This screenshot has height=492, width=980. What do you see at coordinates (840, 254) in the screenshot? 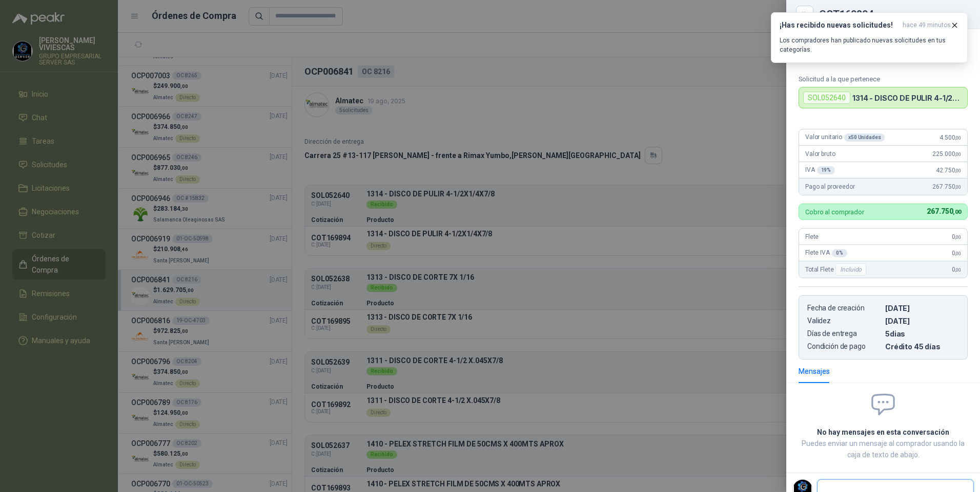
I see `div: 0 %` at bounding box center [840, 254].